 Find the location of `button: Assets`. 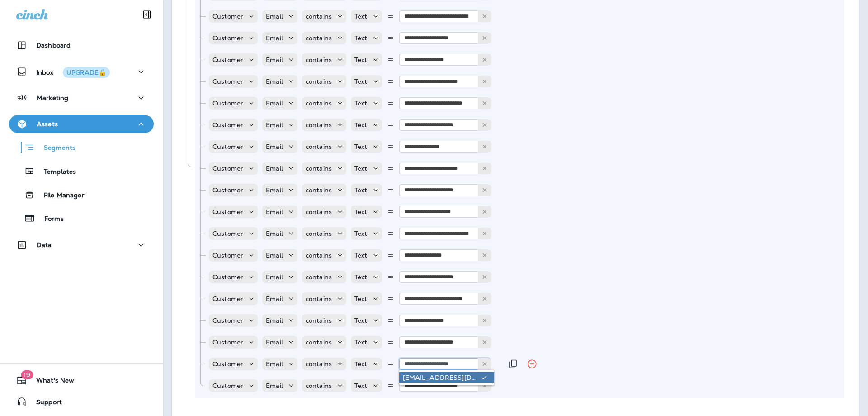

button: Assets is located at coordinates (81, 124).